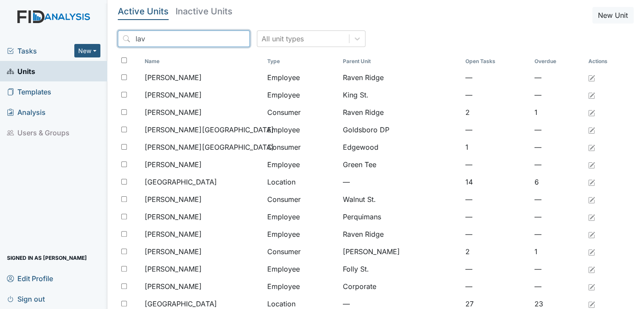 The image size is (644, 309). What do you see at coordinates (400, 286) in the screenshot?
I see `td: Corporate` at bounding box center [400, 286].